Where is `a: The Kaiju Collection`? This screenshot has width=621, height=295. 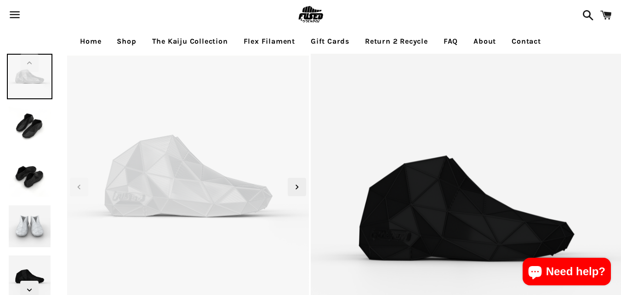
a: The Kaiju Collection is located at coordinates (190, 41).